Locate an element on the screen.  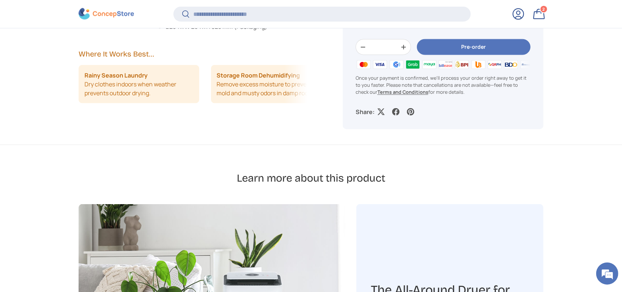
button: Pre-order is located at coordinates (474, 47).